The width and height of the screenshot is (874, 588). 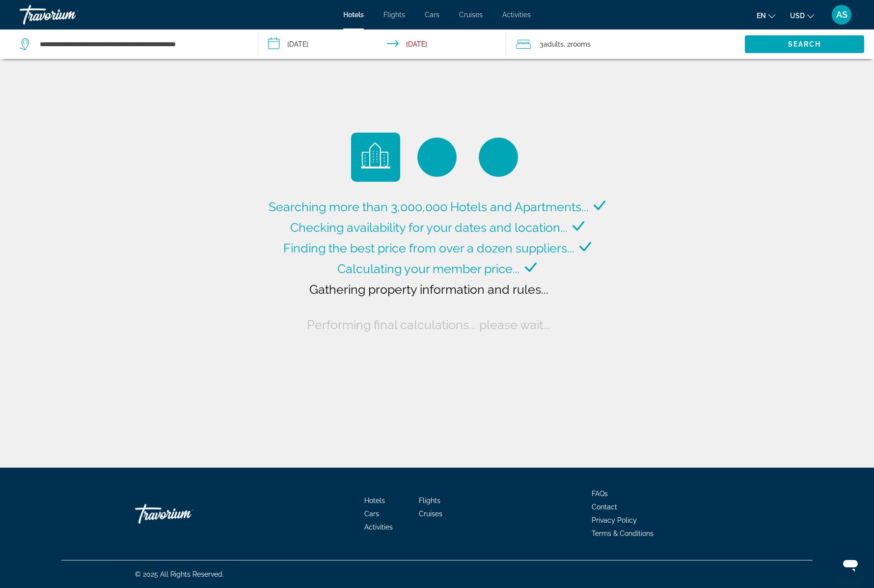 What do you see at coordinates (766, 15) in the screenshot?
I see `button: Change language` at bounding box center [766, 15].